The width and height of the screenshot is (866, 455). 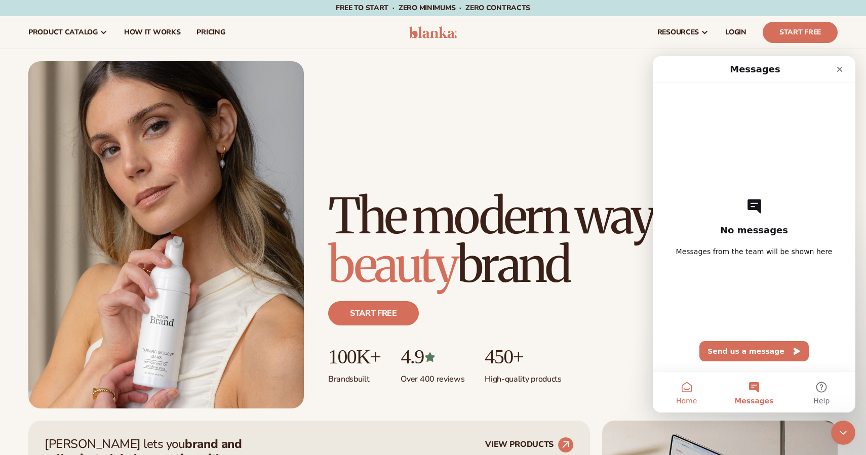 What do you see at coordinates (433, 357) in the screenshot?
I see `p: 4.9` at bounding box center [433, 357].